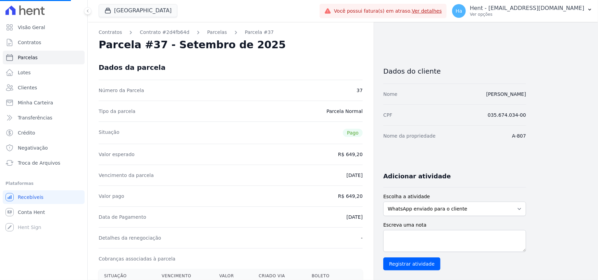 This screenshot has height=280, width=598. Describe the element at coordinates (165, 32) in the screenshot. I see `a: Contrato #2d4fb64d` at that location.